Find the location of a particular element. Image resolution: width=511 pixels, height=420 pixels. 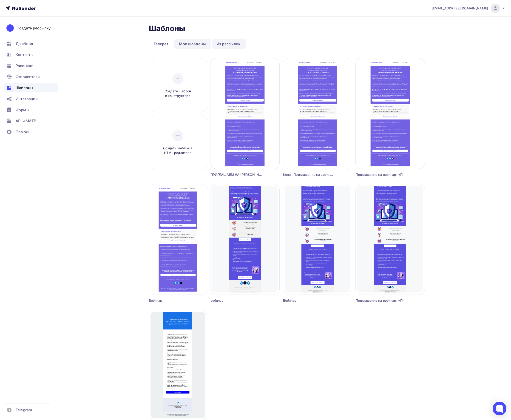

span: Интеграции is located at coordinates (27, 99).